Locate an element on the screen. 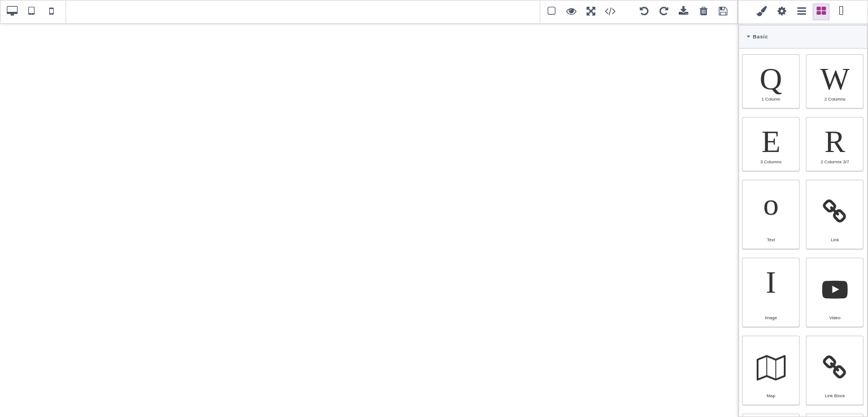  span: Preview is located at coordinates (571, 12).